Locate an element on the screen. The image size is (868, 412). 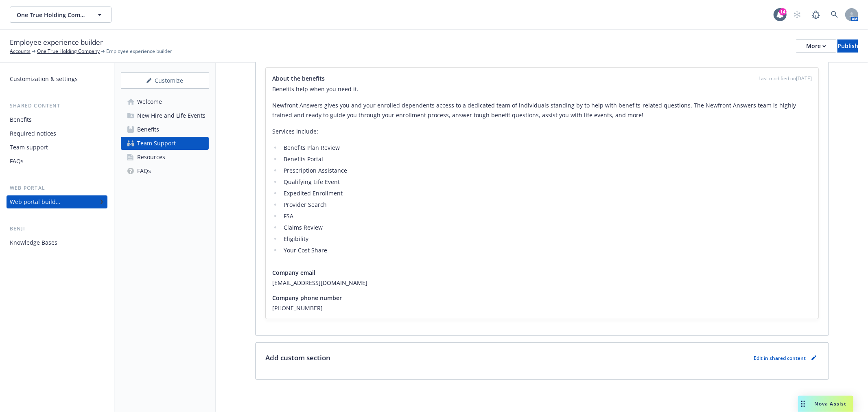
p: Add custom section is located at coordinates (298, 357).